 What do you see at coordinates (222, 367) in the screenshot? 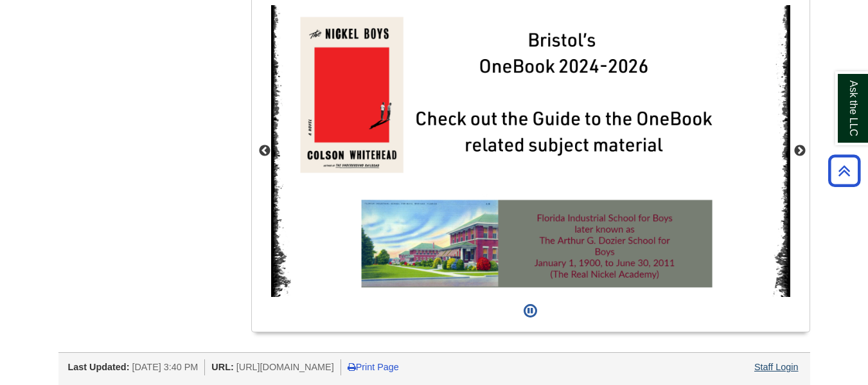
I see `span: URL:` at bounding box center [222, 367].